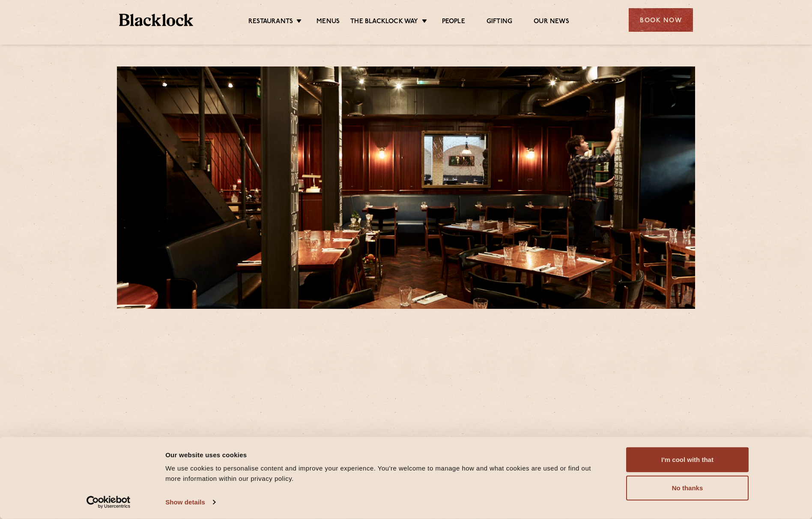 This screenshot has width=812, height=519. Describe the element at coordinates (328, 23) in the screenshot. I see `a: Menus` at that location.